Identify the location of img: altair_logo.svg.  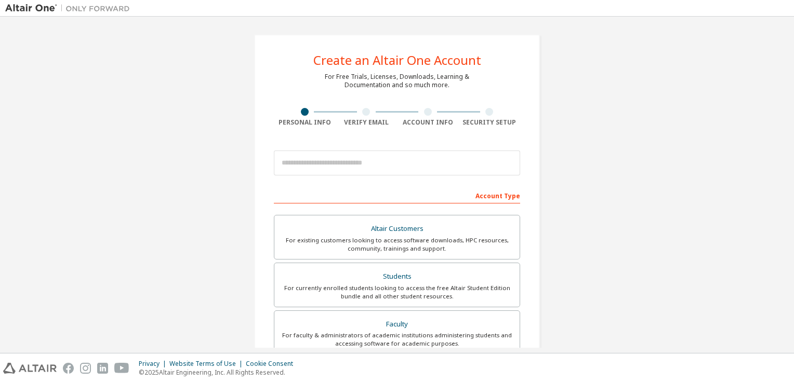
(30, 368).